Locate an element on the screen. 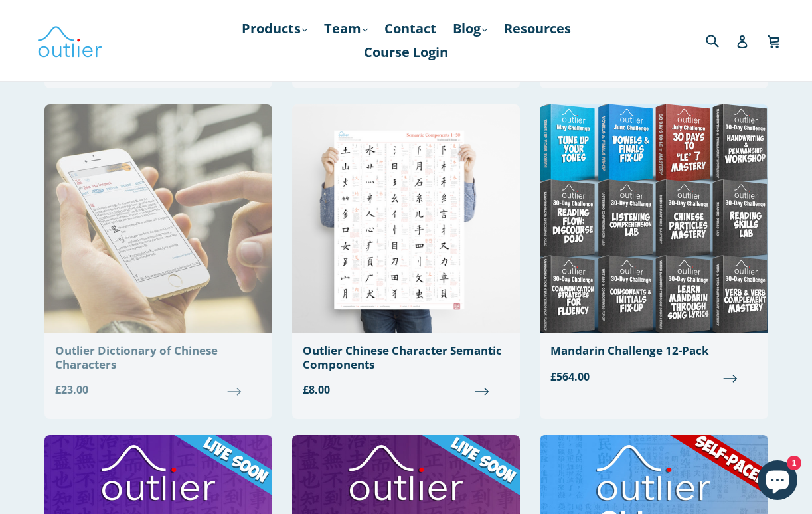 This screenshot has height=514, width=812. div: Mandarin Challenge 12-Pack is located at coordinates (653, 351).